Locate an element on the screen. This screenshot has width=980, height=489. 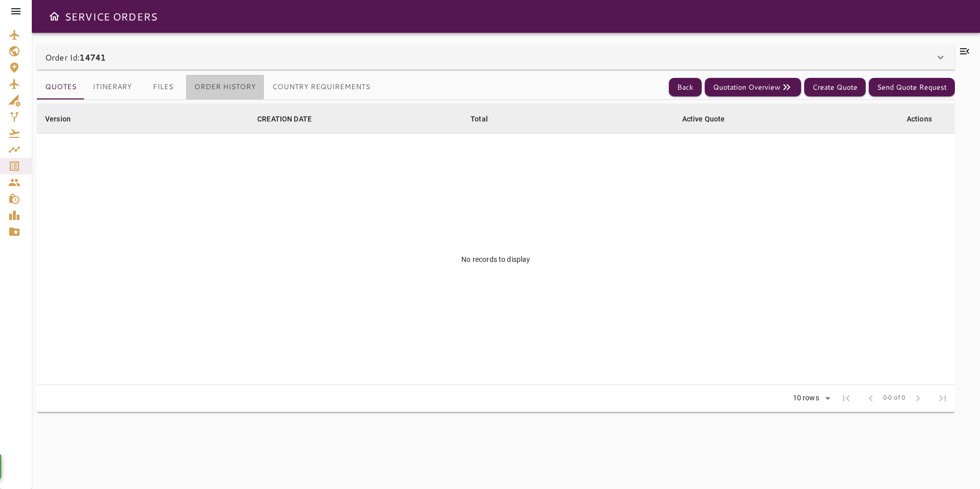
button: Quotes is located at coordinates (60, 87).